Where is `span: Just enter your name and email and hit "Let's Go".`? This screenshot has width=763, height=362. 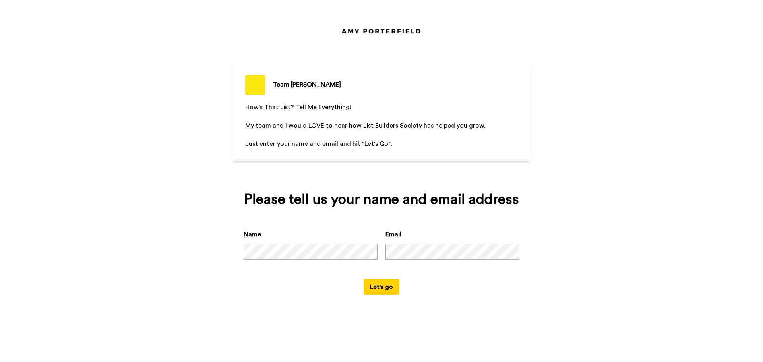 span: Just enter your name and email and hit "Let's Go". is located at coordinates (319, 144).